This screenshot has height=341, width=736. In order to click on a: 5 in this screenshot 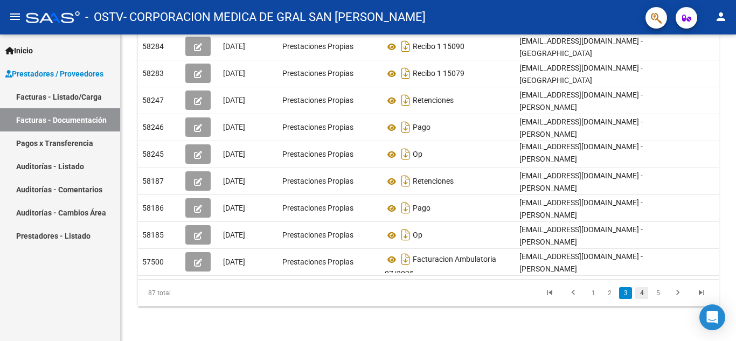, I will do `click(658, 293)`.